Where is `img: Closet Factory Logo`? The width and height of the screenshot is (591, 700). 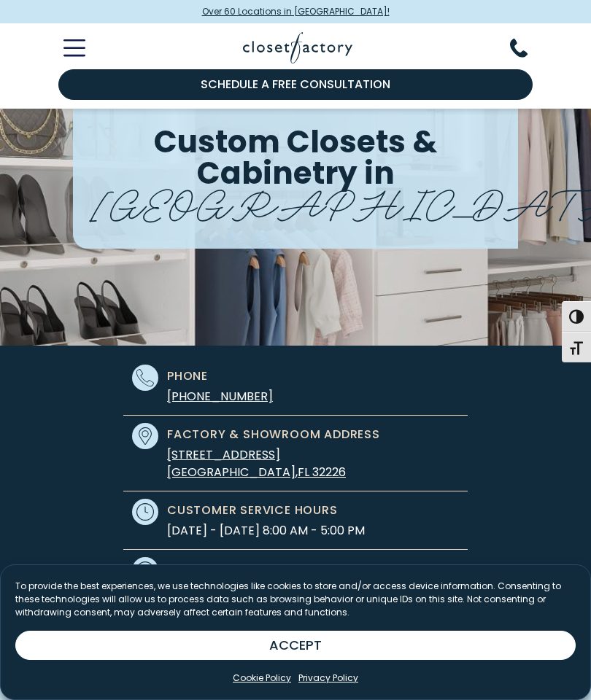 img: Closet Factory Logo is located at coordinates (298, 48).